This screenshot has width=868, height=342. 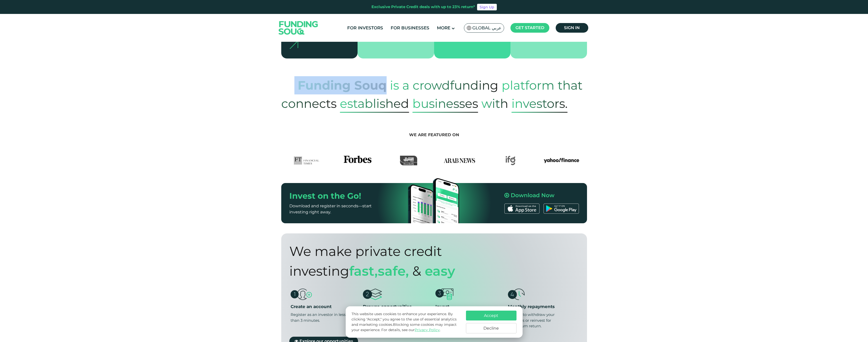 I want to click on button: Decline, so click(x=492, y=328).